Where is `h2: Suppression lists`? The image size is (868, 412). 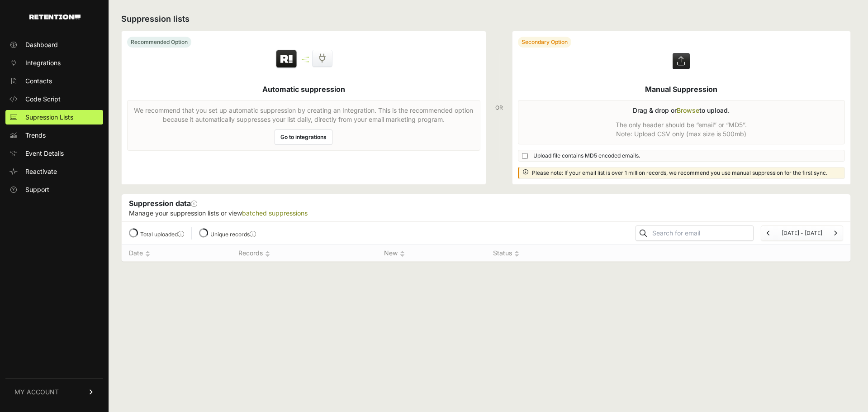 h2: Suppression lists is located at coordinates (486, 19).